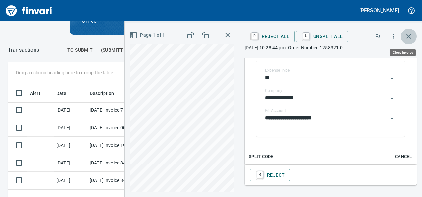 Image resolution: width=422 pixels, height=197 pixels. I want to click on span: (Submitted), so click(116, 50).